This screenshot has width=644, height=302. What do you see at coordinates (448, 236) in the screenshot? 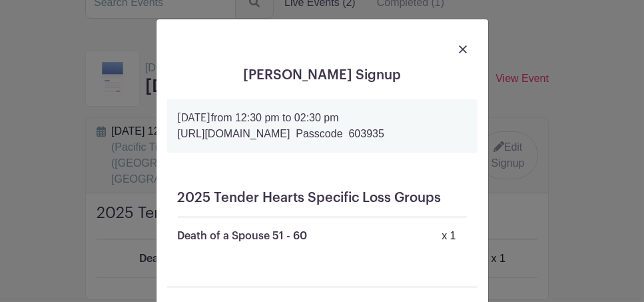
I see `div: x 1` at bounding box center [448, 236].